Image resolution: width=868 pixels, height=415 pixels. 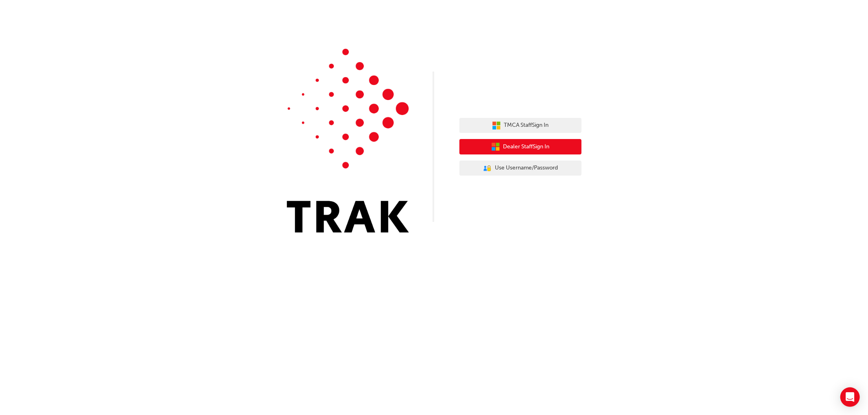 I want to click on button: TMCA StaffSign In, so click(x=520, y=126).